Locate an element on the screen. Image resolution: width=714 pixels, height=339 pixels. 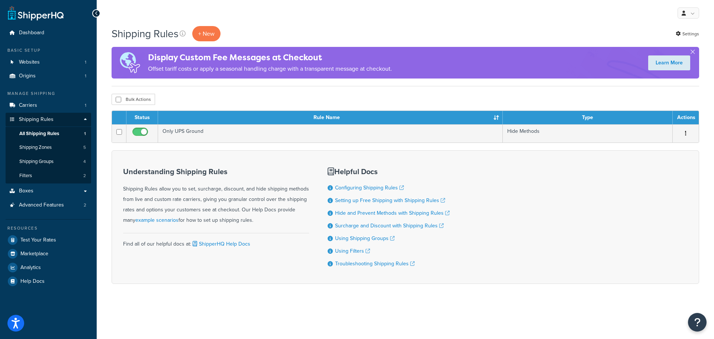
a: Analytics is located at coordinates (48, 267).